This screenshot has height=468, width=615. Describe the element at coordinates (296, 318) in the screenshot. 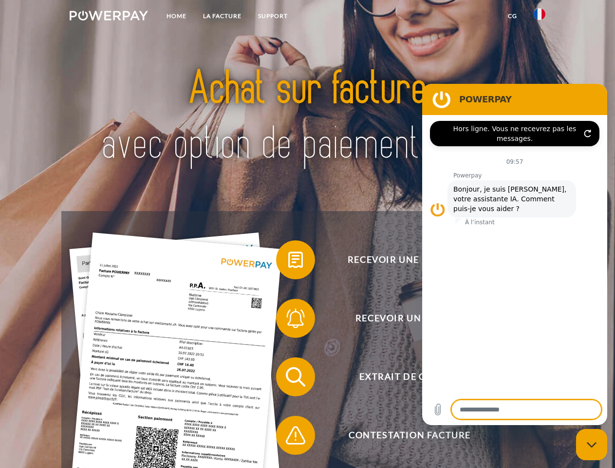

I see `img: qb_bell.svg` at that location.